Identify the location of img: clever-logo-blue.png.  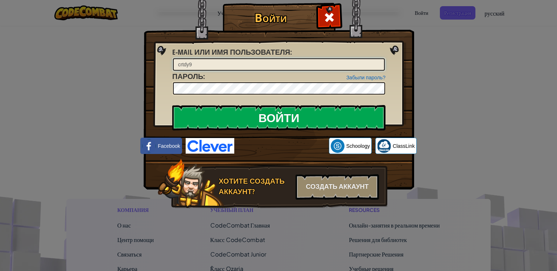
(210, 146).